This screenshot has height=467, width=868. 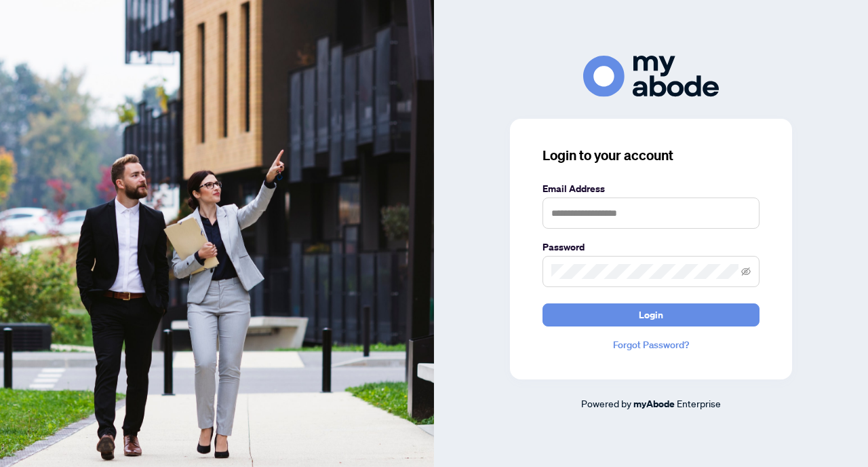 What do you see at coordinates (606, 403) in the screenshot?
I see `span: Powered by` at bounding box center [606, 403].